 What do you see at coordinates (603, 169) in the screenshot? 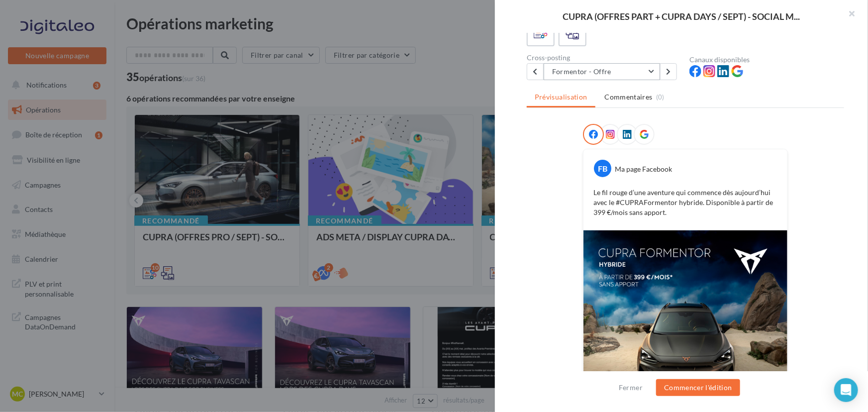
I see `div: FB` at bounding box center [603, 169].